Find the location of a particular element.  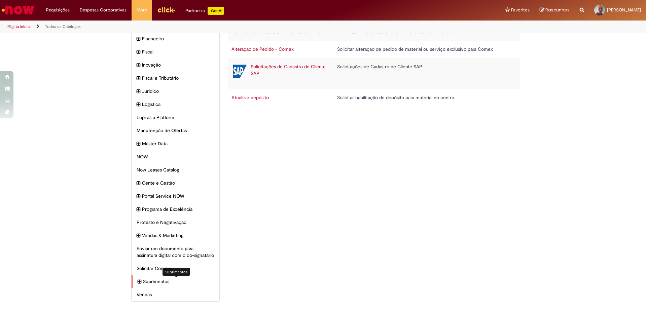

span: Now Leases Catalog is located at coordinates (175, 170).